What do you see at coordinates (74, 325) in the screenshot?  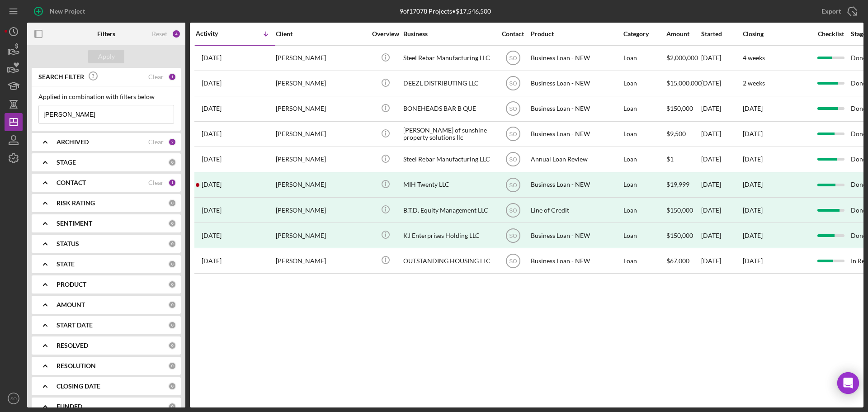 I see `b: START DATE` at bounding box center [74, 325].